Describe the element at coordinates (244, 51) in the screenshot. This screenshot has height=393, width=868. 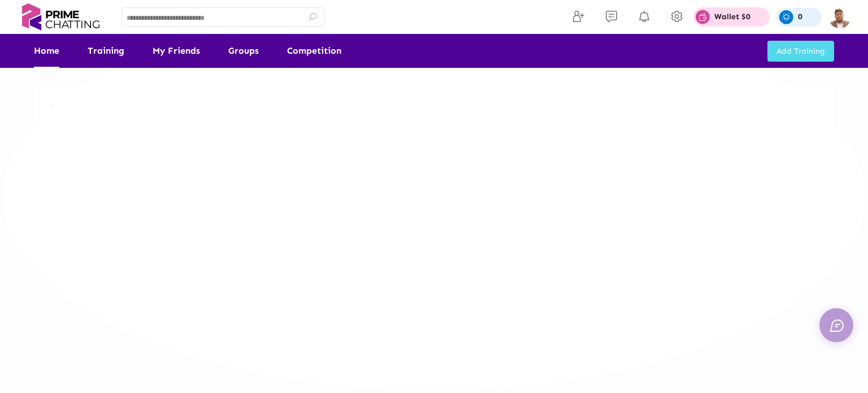
I see `a: Groups` at that location.